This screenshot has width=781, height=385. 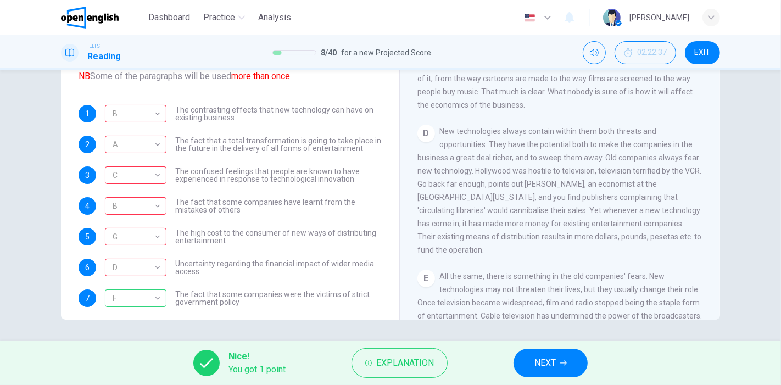 What do you see at coordinates (279, 114) in the screenshot?
I see `span: The contrasting effects that new technology can have on existing business` at bounding box center [279, 114].